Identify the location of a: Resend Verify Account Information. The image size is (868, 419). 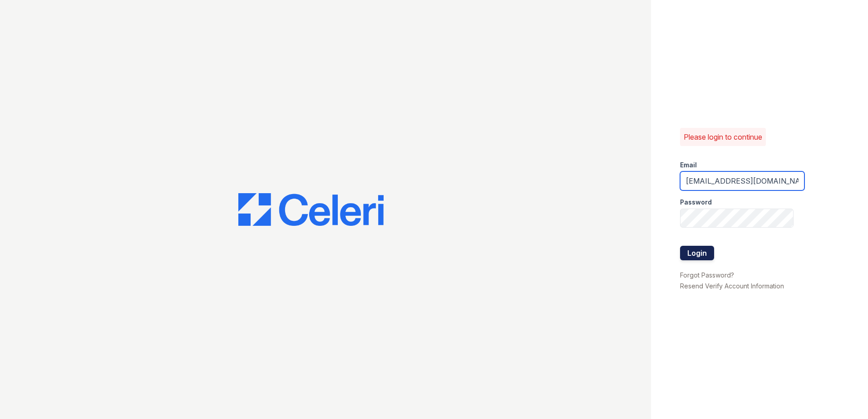
(732, 285).